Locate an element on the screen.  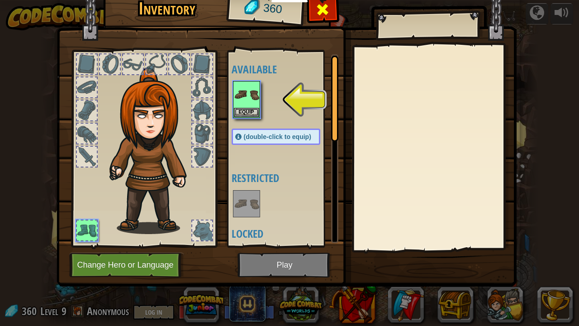
button: Change Hero or Language is located at coordinates (127, 265).